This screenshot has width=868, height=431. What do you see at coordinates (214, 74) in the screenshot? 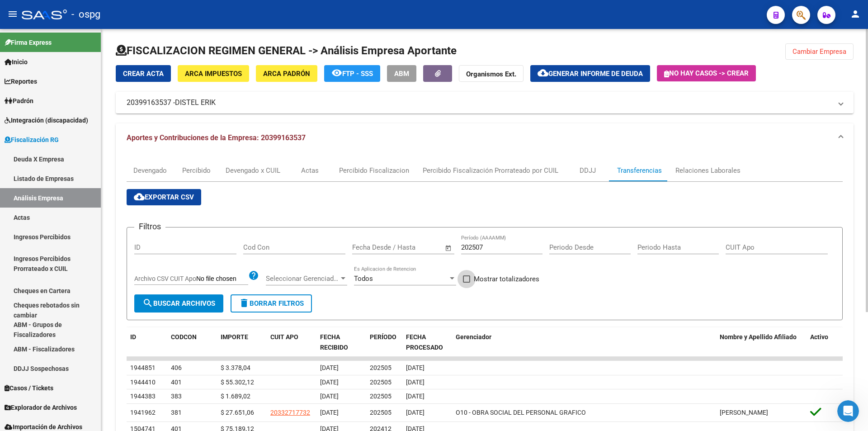
I see `button: ARCA Impuestos` at bounding box center [214, 74].